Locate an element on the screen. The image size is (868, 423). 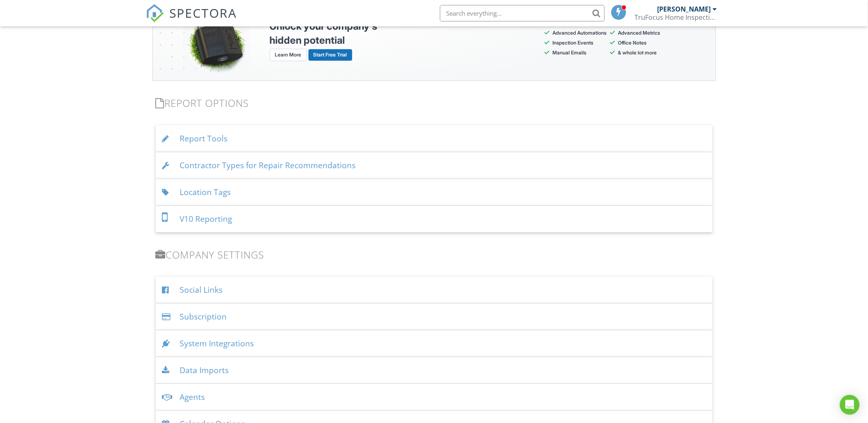
div: Contractor Types for Repair Recommendations is located at coordinates (434, 165).